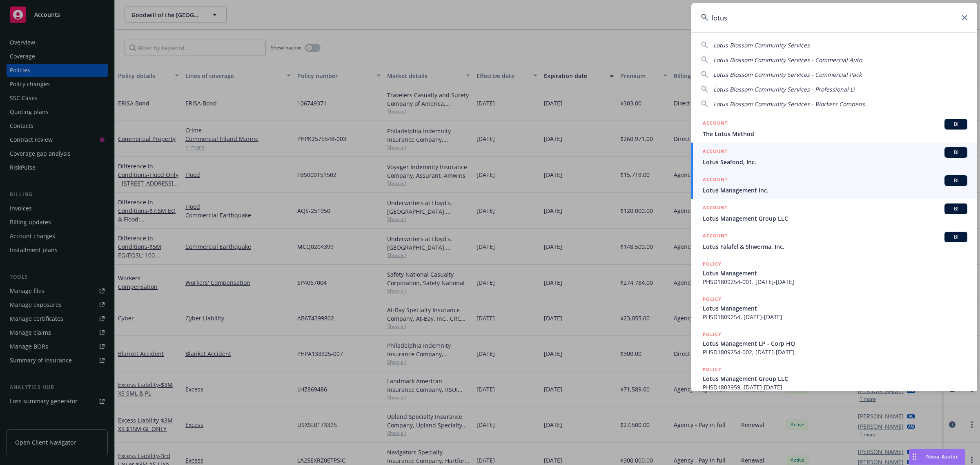 The width and height of the screenshot is (980, 465). Describe the element at coordinates (834, 213) in the screenshot. I see `a: ACCOUNTBILotus Management Group LLC` at that location.